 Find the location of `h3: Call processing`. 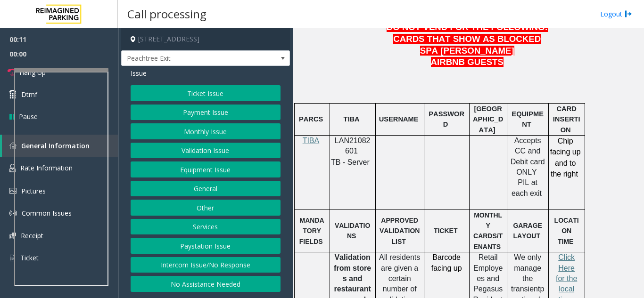

h3: Call processing is located at coordinates (167, 14).